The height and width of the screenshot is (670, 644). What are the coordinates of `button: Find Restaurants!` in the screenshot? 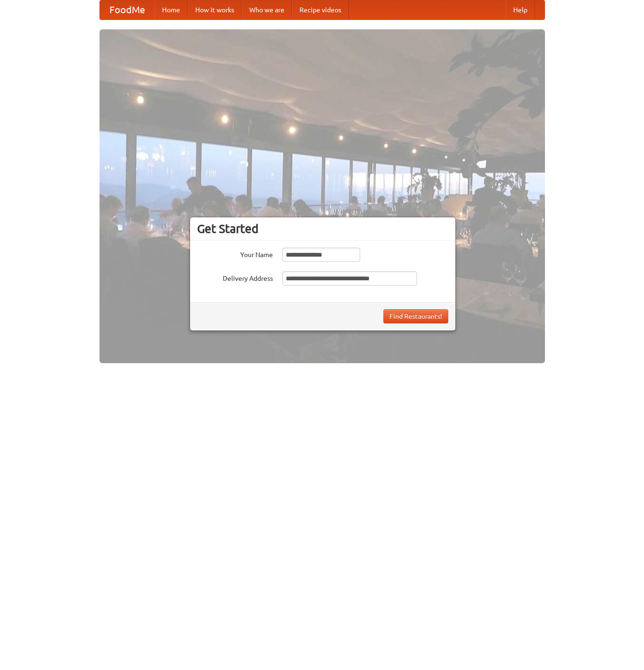 It's located at (416, 316).